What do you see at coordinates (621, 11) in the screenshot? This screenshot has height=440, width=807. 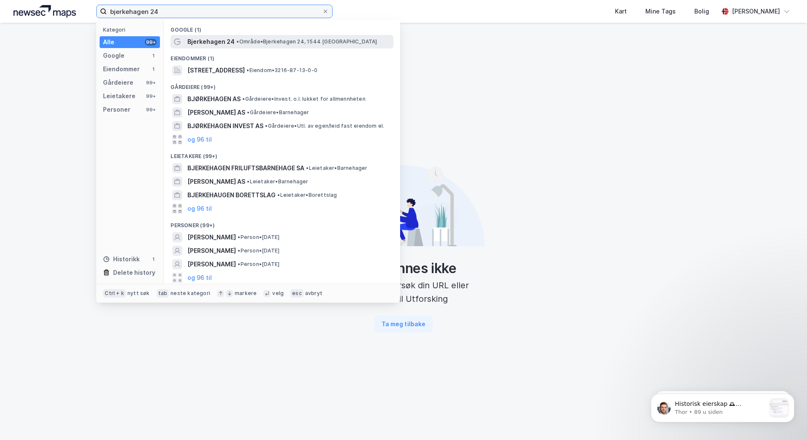 I see `div: Kart` at bounding box center [621, 11].